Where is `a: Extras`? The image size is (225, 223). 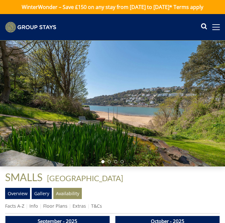
a: Extras is located at coordinates (79, 206).